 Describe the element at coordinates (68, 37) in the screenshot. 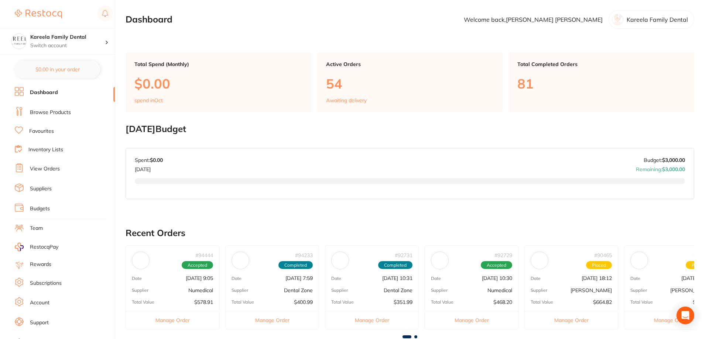

I see `h4: Kareela Family Dental` at that location.